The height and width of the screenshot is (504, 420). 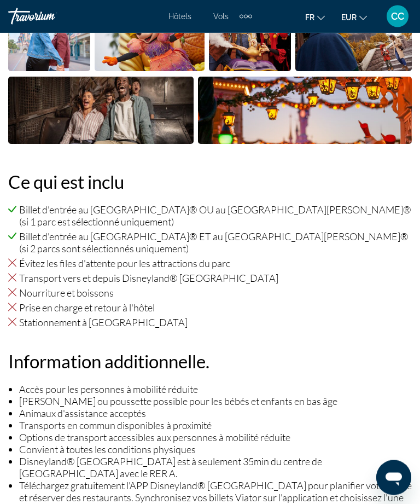 What do you see at coordinates (398, 16) in the screenshot?
I see `span: CC` at bounding box center [398, 16].